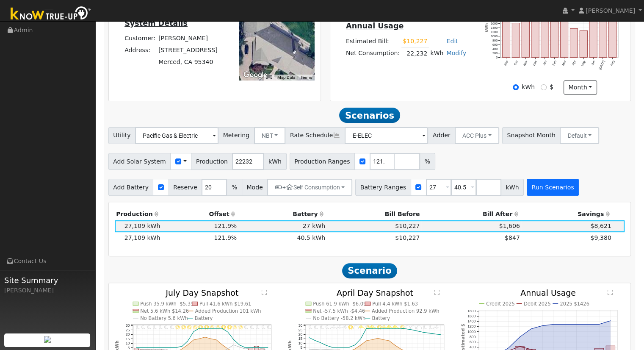  What do you see at coordinates (283, 226) in the screenshot?
I see `td: 27 kWh` at bounding box center [283, 226].